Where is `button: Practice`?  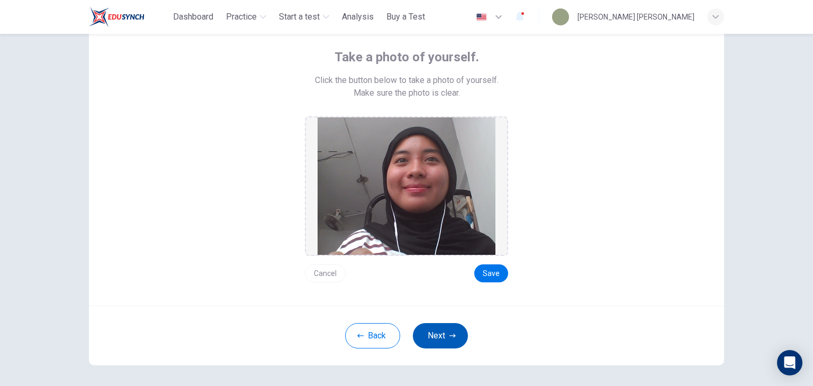 button: Practice is located at coordinates (246, 17).